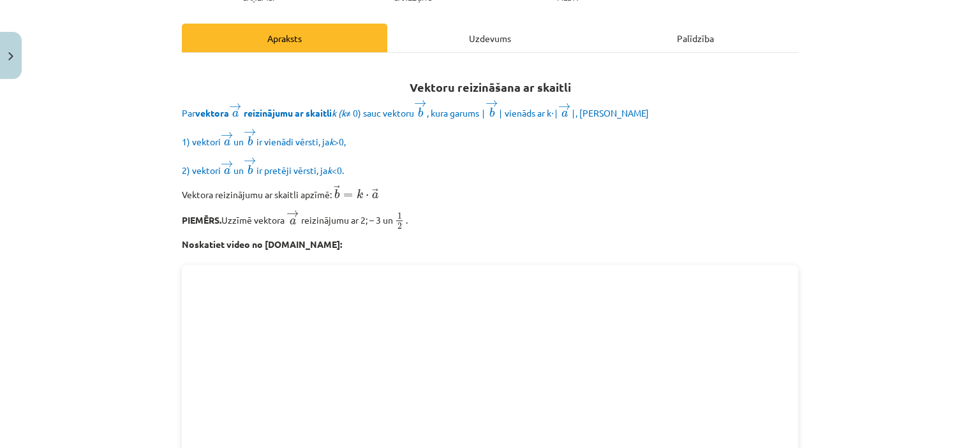 The height and width of the screenshot is (448, 980). Describe the element at coordinates (201, 220) in the screenshot. I see `b: PIEMĒRS.` at that location.